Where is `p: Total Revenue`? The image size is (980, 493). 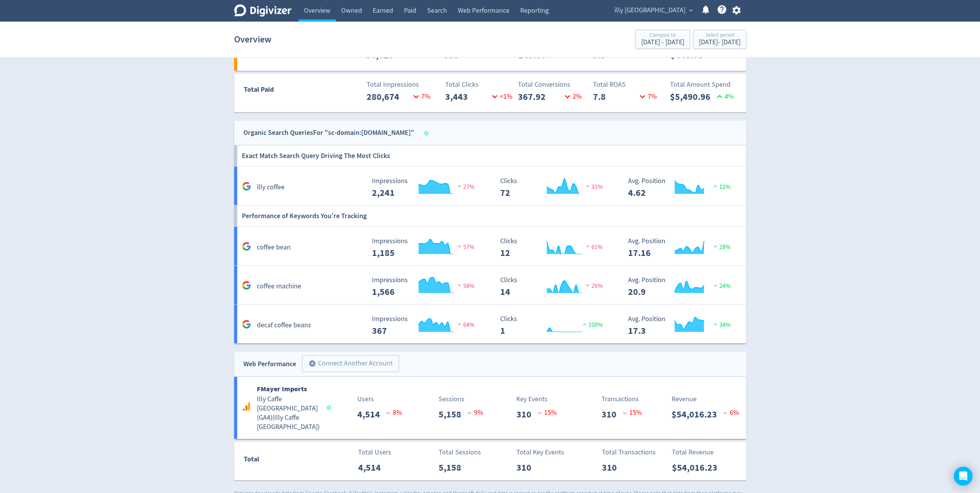 p: Total Revenue is located at coordinates (692, 451).